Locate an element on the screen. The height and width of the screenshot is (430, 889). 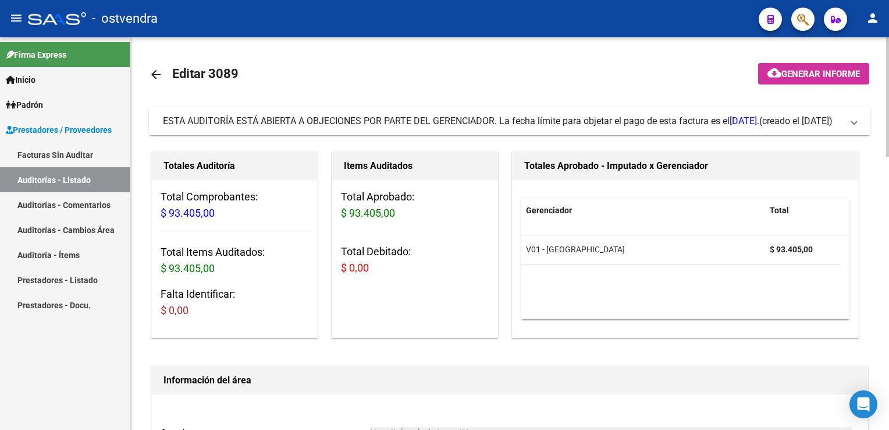
h1: Totales Auditoría is located at coordinates (235, 166).